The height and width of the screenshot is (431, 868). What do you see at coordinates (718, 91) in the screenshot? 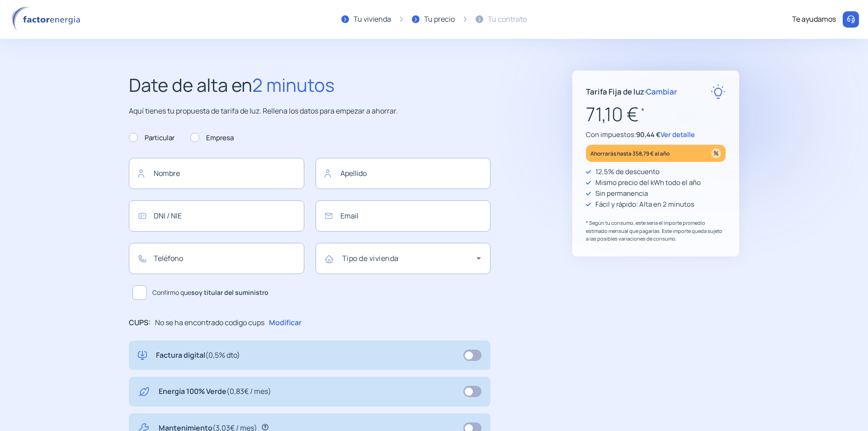
I see `img: rate-E.svg` at bounding box center [718, 91].